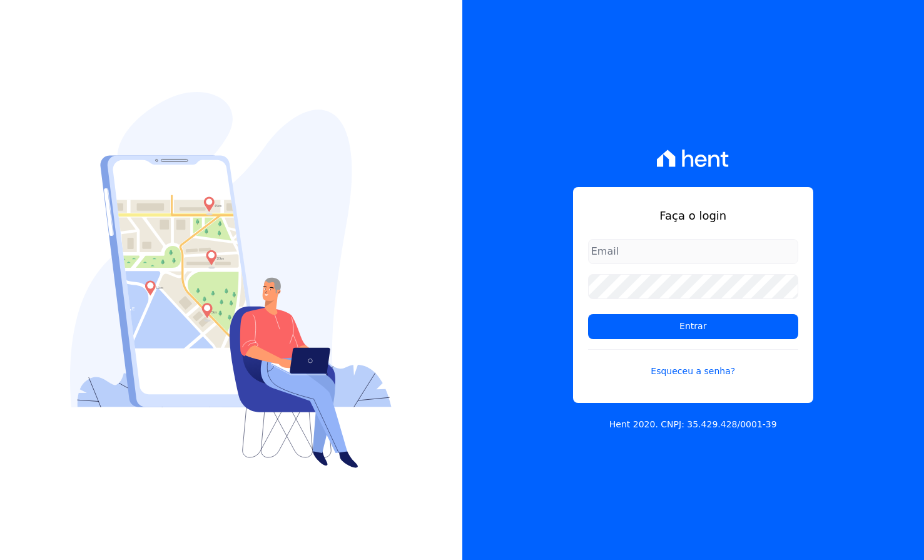  What do you see at coordinates (231, 280) in the screenshot?
I see `img: Login` at bounding box center [231, 280].